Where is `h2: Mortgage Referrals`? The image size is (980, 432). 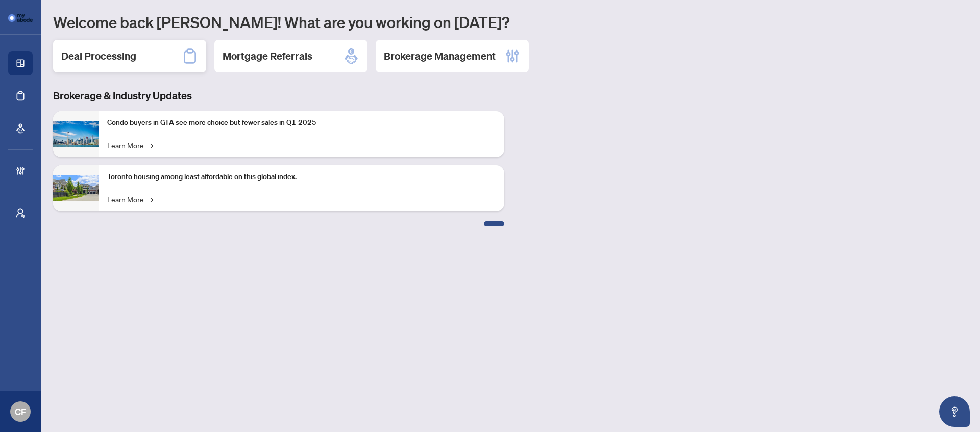 h2: Mortgage Referrals is located at coordinates (268, 56).